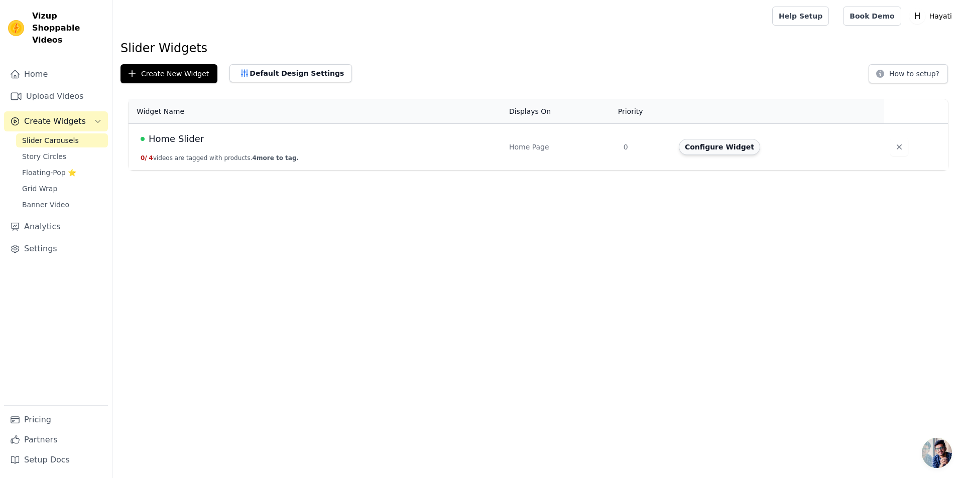 The height and width of the screenshot is (478, 964). Describe the element at coordinates (908, 74) in the screenshot. I see `button: How to setup?` at that location.